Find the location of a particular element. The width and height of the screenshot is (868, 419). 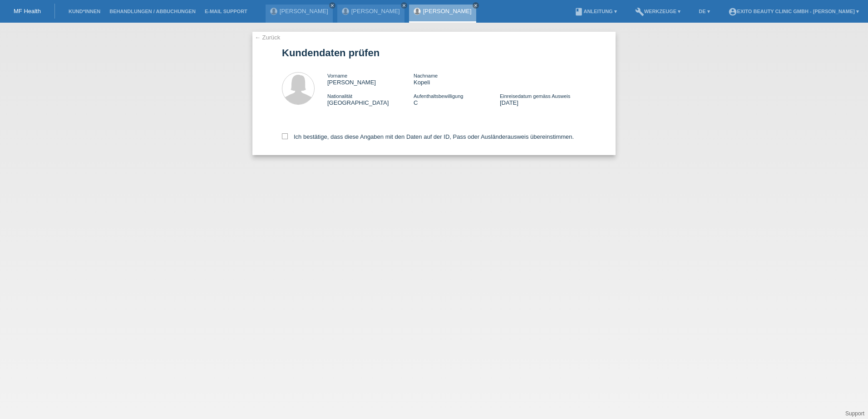

label: Ich bestätige, dass diese Angaben mit den Daten auf der ID, Pass oder Ausländerausweis übereinsti... is located at coordinates (428, 136).